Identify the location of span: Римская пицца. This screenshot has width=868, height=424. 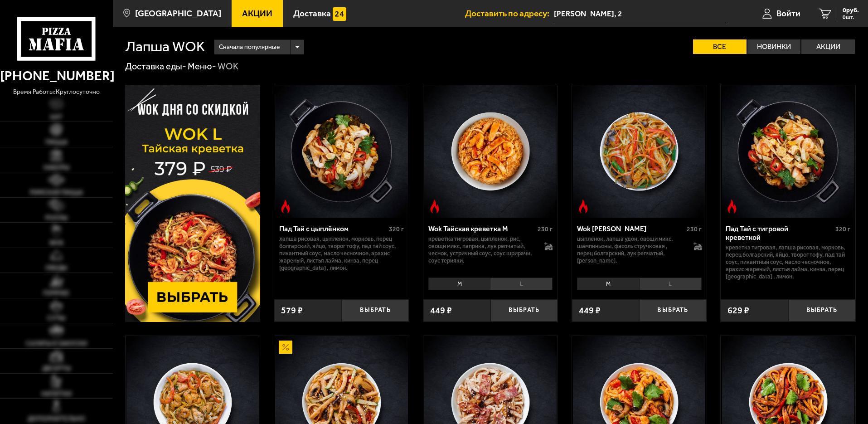
(56, 193).